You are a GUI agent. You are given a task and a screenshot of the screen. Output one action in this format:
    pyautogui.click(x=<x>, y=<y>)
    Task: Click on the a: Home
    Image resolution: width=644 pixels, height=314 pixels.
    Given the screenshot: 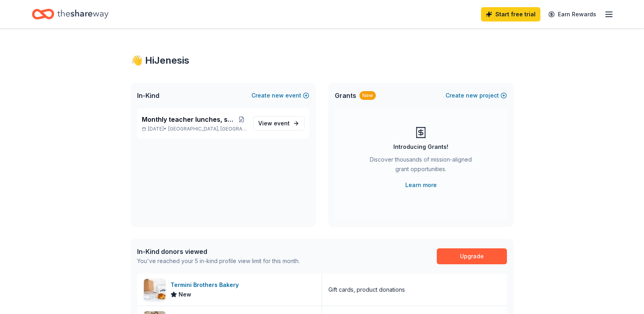 What is the action you would take?
    pyautogui.click(x=70, y=14)
    